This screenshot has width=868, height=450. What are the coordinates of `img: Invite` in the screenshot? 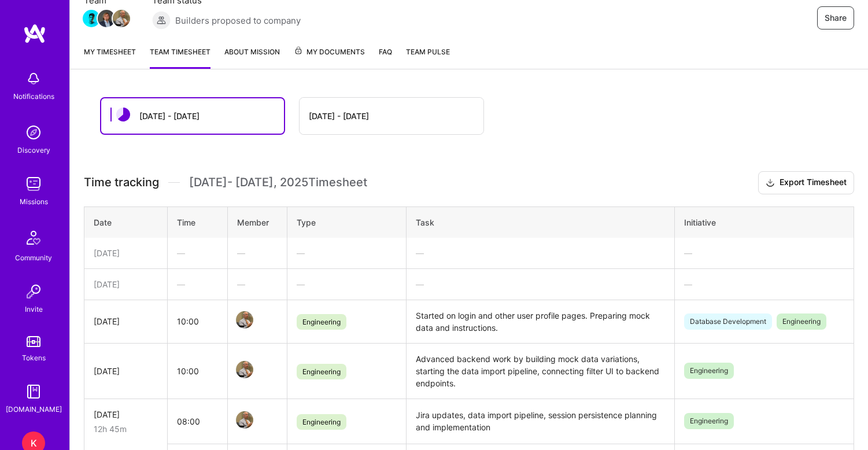 It's located at (34, 291).